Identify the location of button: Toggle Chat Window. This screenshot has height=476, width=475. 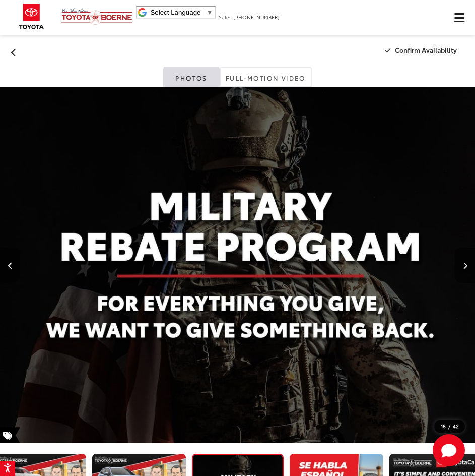
(449, 450).